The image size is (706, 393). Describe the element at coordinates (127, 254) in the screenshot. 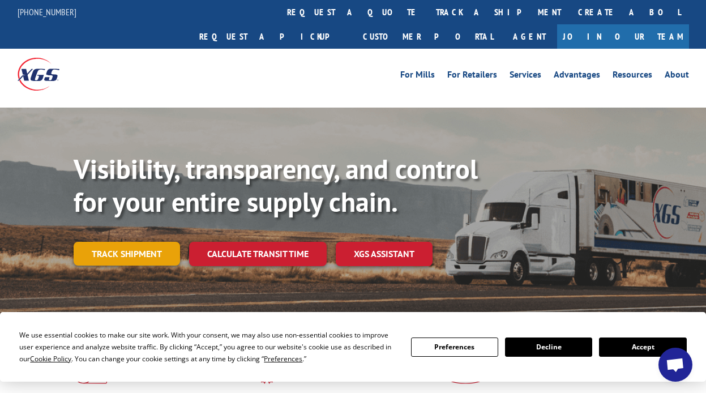

I see `a: Track shipment` at that location.